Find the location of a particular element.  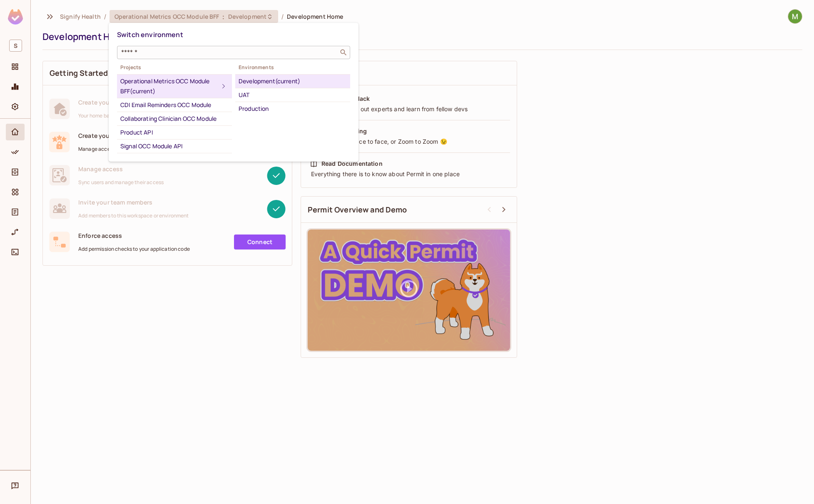

span: Projects is located at coordinates (175, 67).